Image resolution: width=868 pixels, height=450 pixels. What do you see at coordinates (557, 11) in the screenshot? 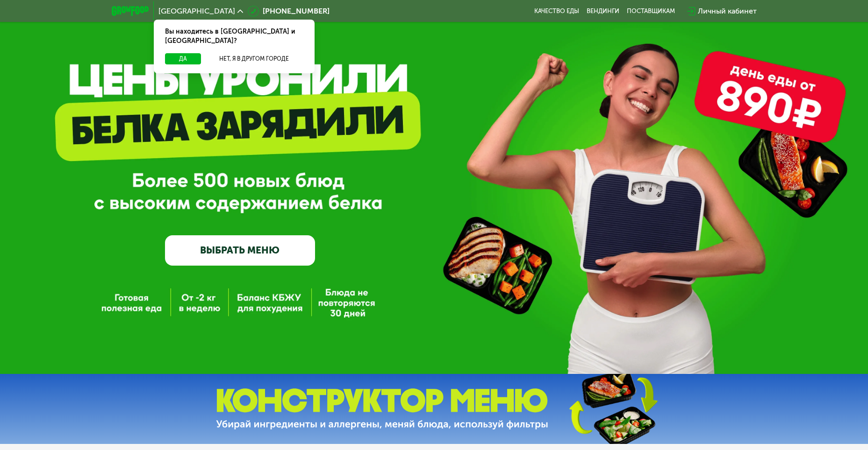
I see `a: Качество еды` at bounding box center [557, 11].